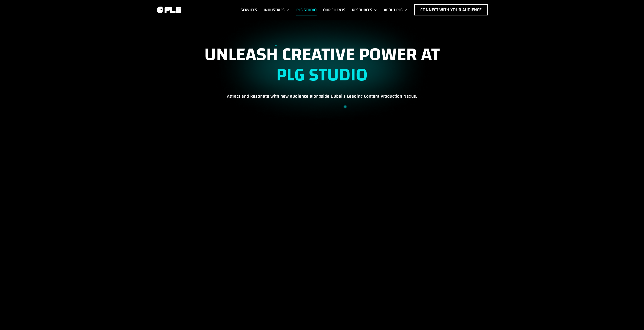 Image resolution: width=644 pixels, height=330 pixels. Describe the element at coordinates (365, 10) in the screenshot. I see `a: Resources` at that location.